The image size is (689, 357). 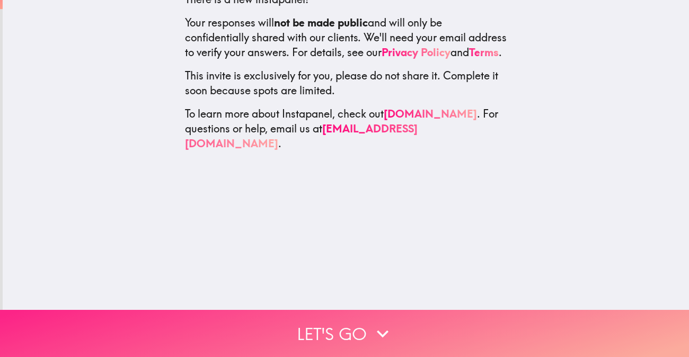 I want to click on a: Terms, so click(x=484, y=52).